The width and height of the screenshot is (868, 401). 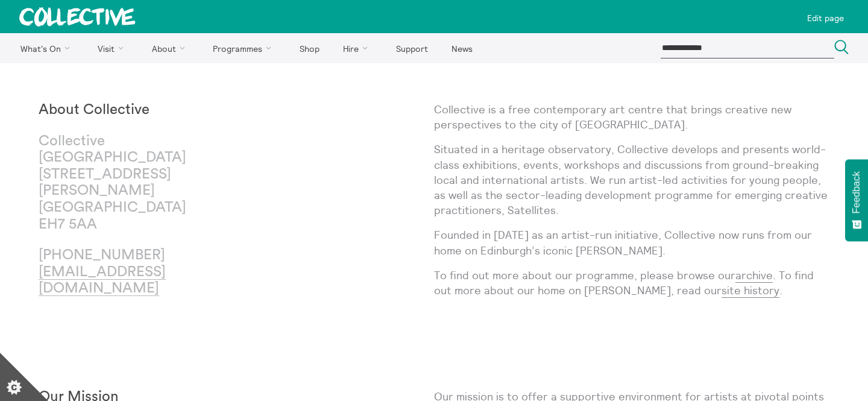 I want to click on a: Visit, so click(x=114, y=48).